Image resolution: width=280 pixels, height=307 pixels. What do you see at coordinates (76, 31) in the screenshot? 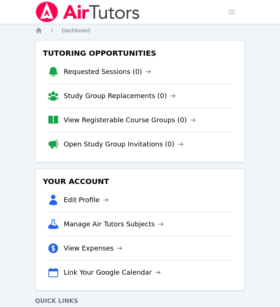
I see `span: Dashboard` at bounding box center [76, 31].